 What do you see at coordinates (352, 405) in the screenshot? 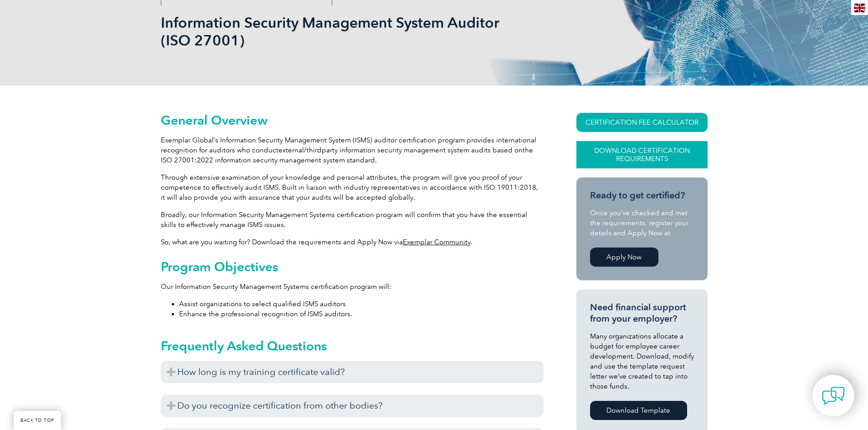
I see `h3: Do you recognize certification from other bodies?` at bounding box center [352, 405].